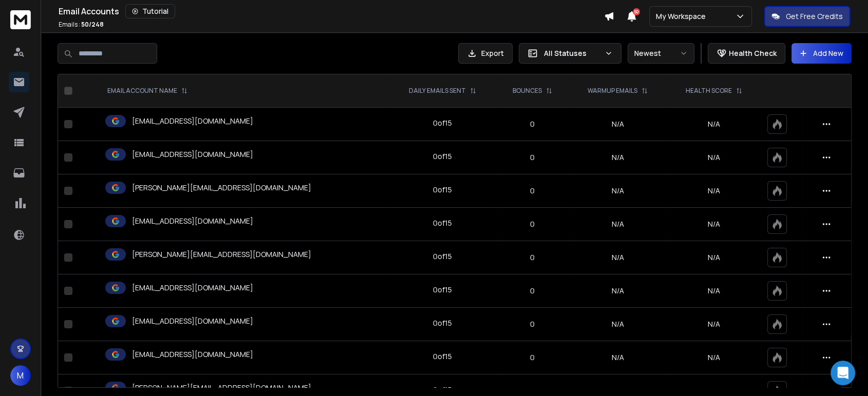 The height and width of the screenshot is (396, 868). What do you see at coordinates (752, 54) in the screenshot?
I see `p: Health Check` at bounding box center [752, 54].